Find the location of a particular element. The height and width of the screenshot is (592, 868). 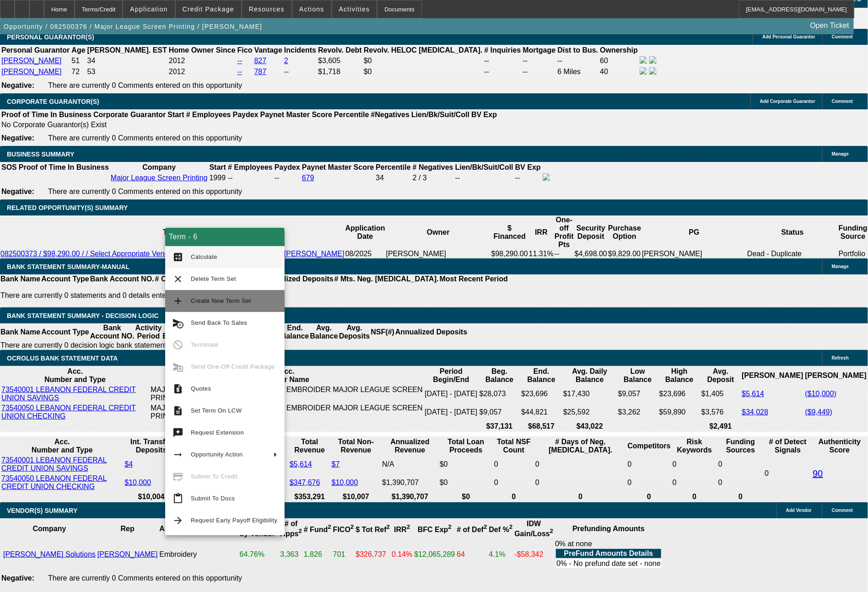

th: Sum of the Total NSF Count and Total Overdraft Fee Count from Ocrolus is located at coordinates (514, 446).